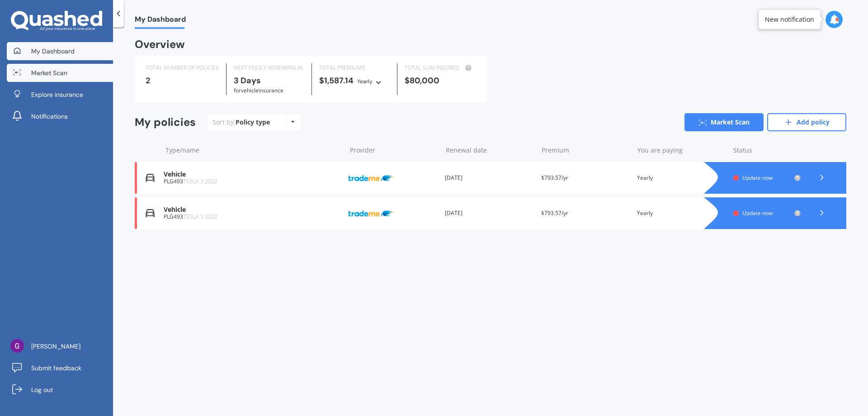  I want to click on div: Overview, so click(160, 44).